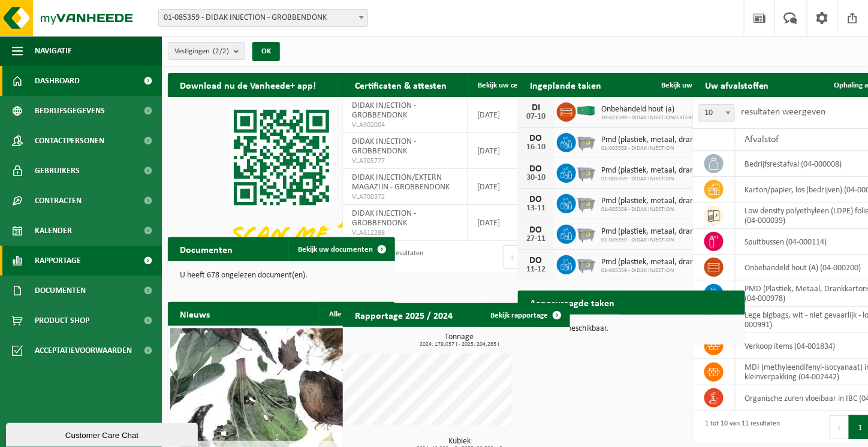 This screenshot has width=868, height=447. I want to click on span: Rapportage, so click(58, 261).